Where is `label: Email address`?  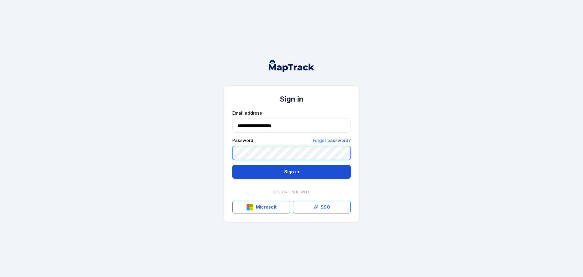 label: Email address is located at coordinates (247, 113).